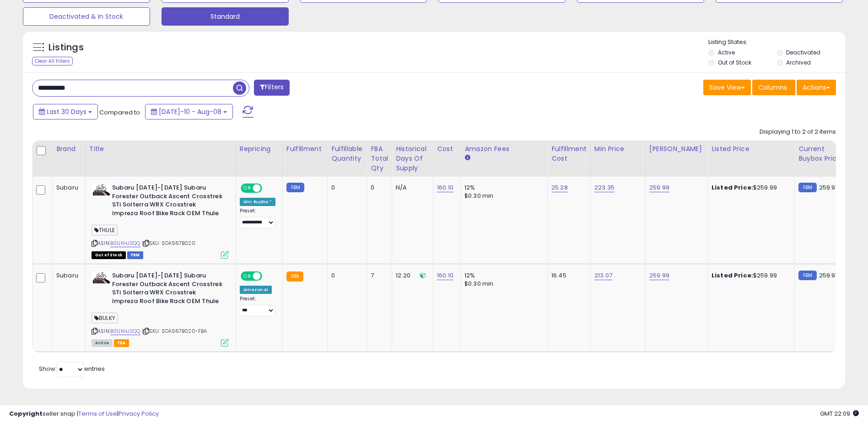 The image size is (868, 423). What do you see at coordinates (560, 188) in the screenshot?
I see `a: 25.28` at bounding box center [560, 188].